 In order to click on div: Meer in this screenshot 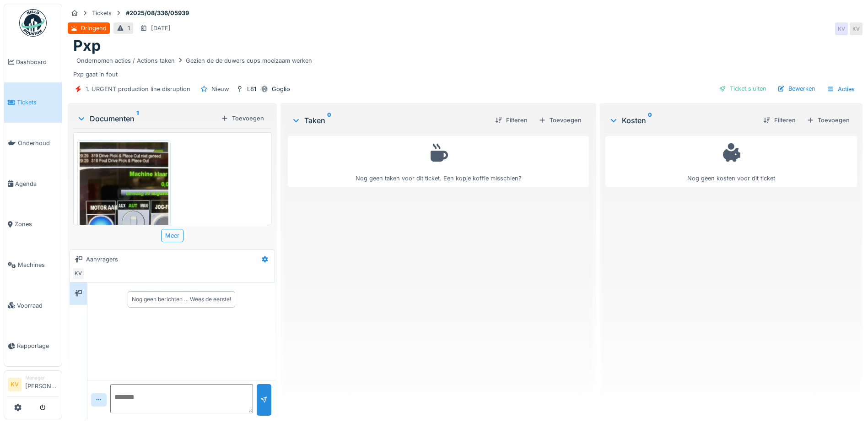, I will do `click(172, 235)`.